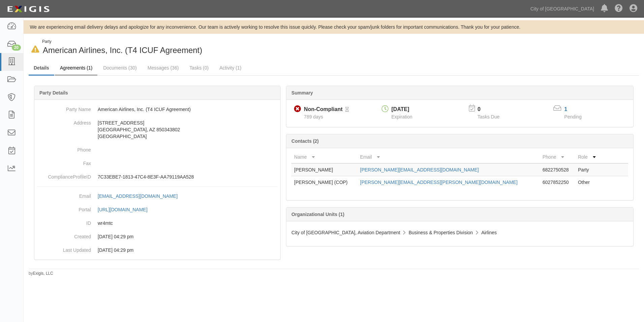 Image resolution: width=644 pixels, height=322 pixels. I want to click on th: Name, so click(324, 157).